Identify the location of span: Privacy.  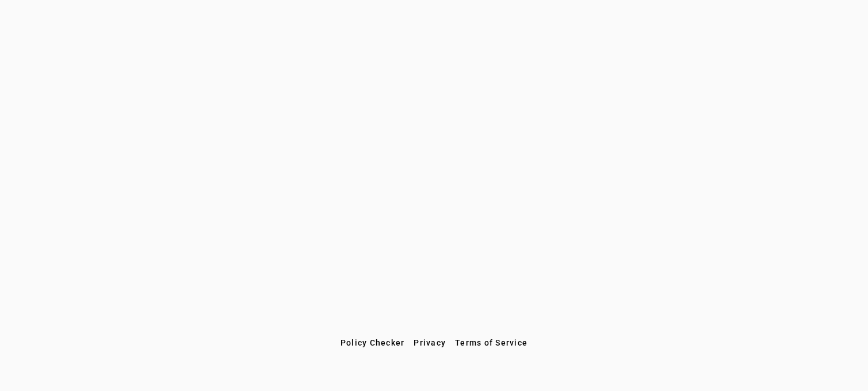
(430, 343).